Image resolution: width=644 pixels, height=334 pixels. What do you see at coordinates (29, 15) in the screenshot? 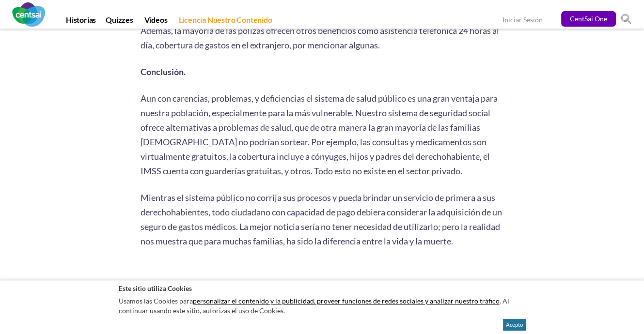
I see `img: CentSai` at bounding box center [29, 15].